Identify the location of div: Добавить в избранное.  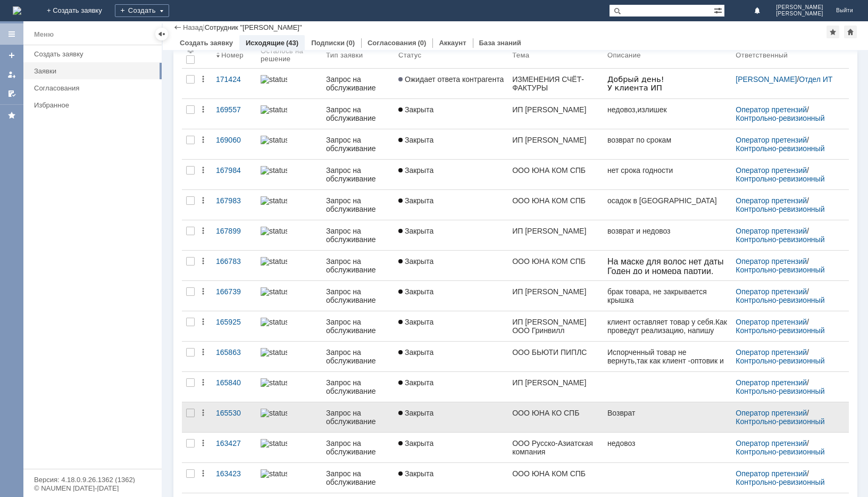
(833, 32).